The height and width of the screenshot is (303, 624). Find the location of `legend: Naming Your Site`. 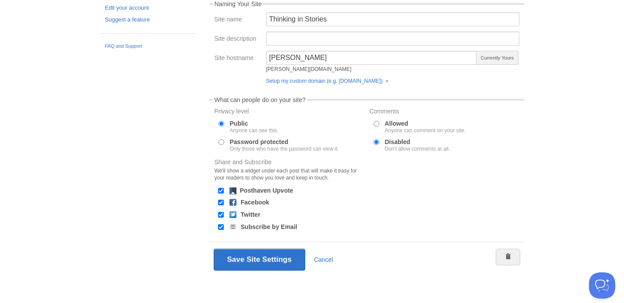

legend: Naming Your Site is located at coordinates (238, 4).